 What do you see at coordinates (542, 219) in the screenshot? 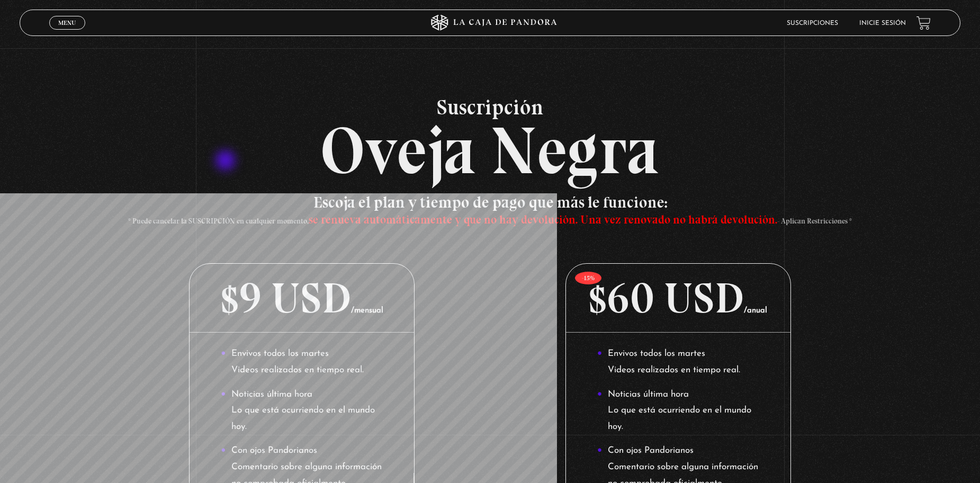
I see `span: se renueva automáticamente y que no hay devolución. Una vez renovado no habrá devolución.` at bounding box center [542, 219].